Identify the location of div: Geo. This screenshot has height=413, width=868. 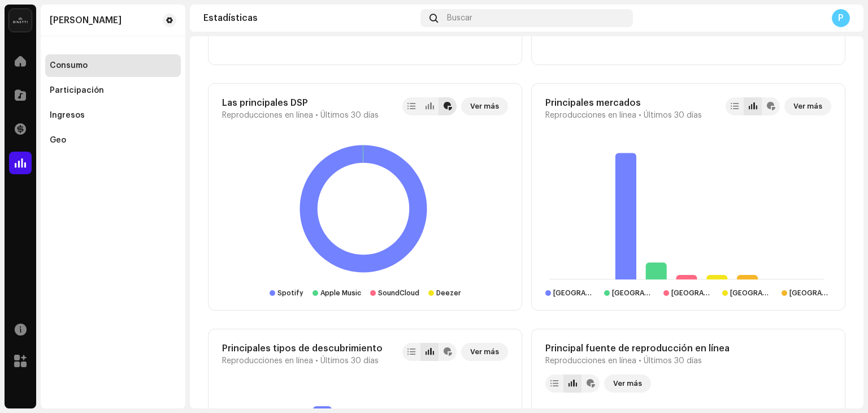
(58, 140).